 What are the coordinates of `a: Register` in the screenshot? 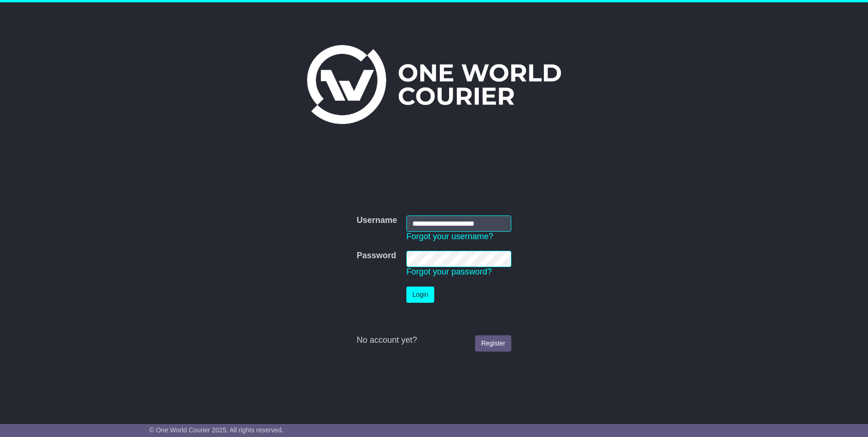 It's located at (493, 343).